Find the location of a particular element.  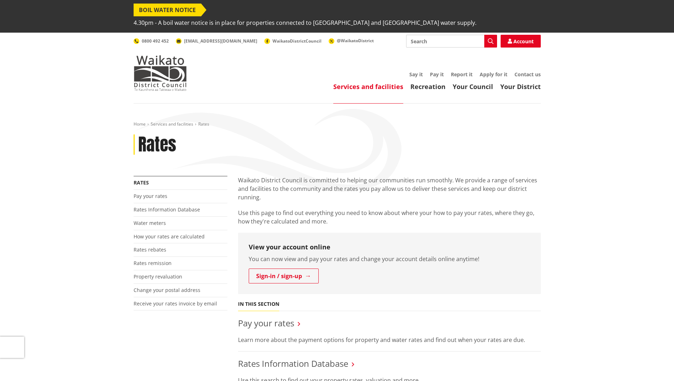

p: You can now view and pay your rates and change your account details online anytime! is located at coordinates (389, 259).